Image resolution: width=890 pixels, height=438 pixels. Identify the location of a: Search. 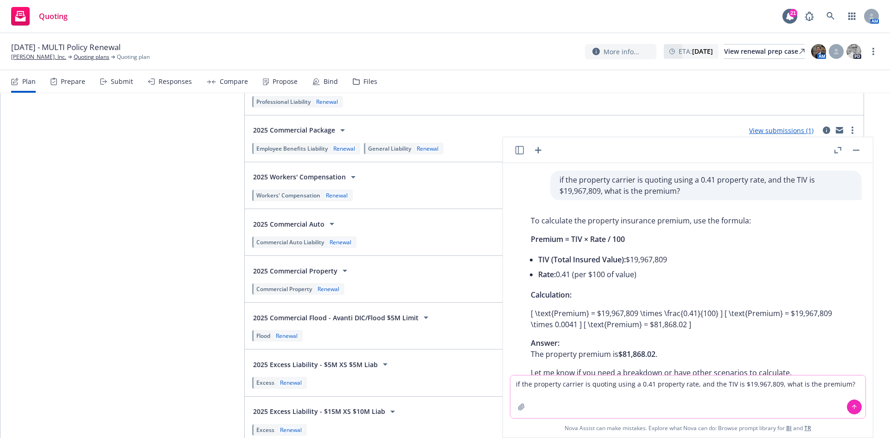
(831, 16).